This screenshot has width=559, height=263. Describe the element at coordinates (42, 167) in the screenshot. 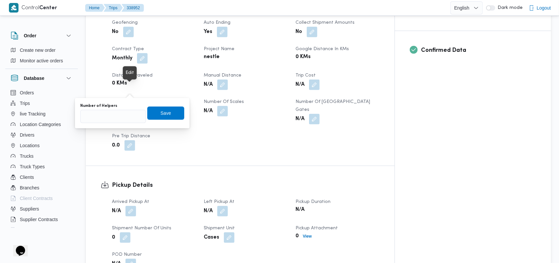

I see `button: Truck Types` at that location.